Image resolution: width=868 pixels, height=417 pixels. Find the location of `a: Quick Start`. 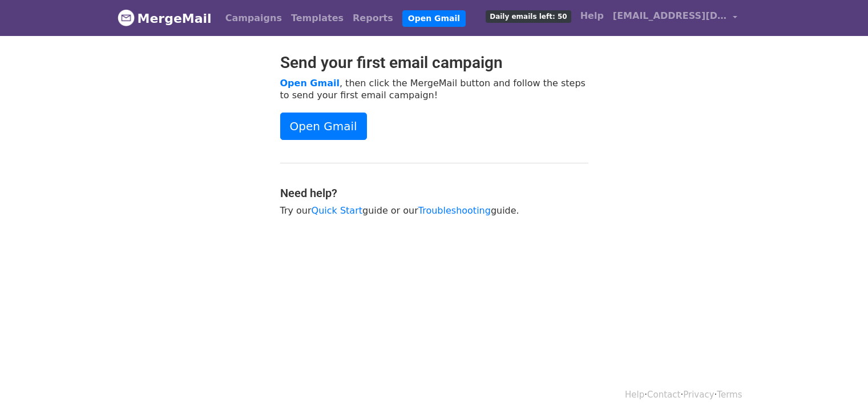

a: Quick Start is located at coordinates (336, 210).